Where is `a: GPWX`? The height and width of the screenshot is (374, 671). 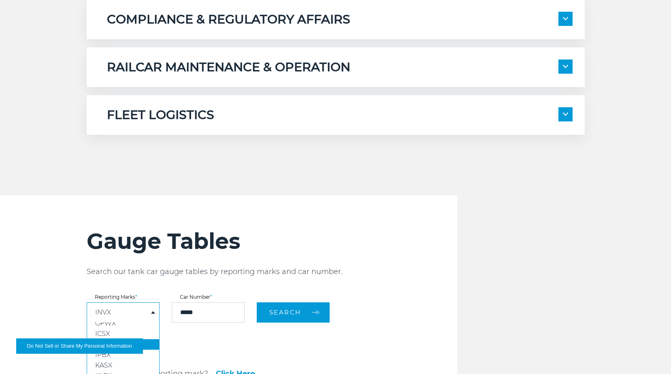 a: GPWX is located at coordinates (123, 323).